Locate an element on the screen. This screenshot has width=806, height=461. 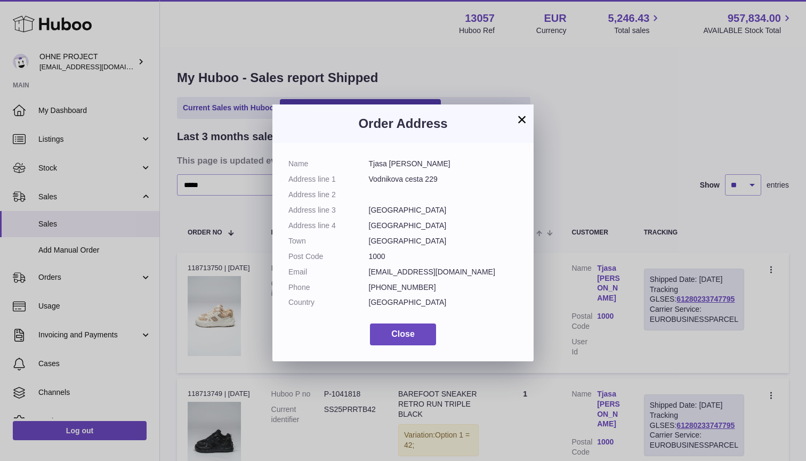
dt: Post Code is located at coordinates (328, 256).